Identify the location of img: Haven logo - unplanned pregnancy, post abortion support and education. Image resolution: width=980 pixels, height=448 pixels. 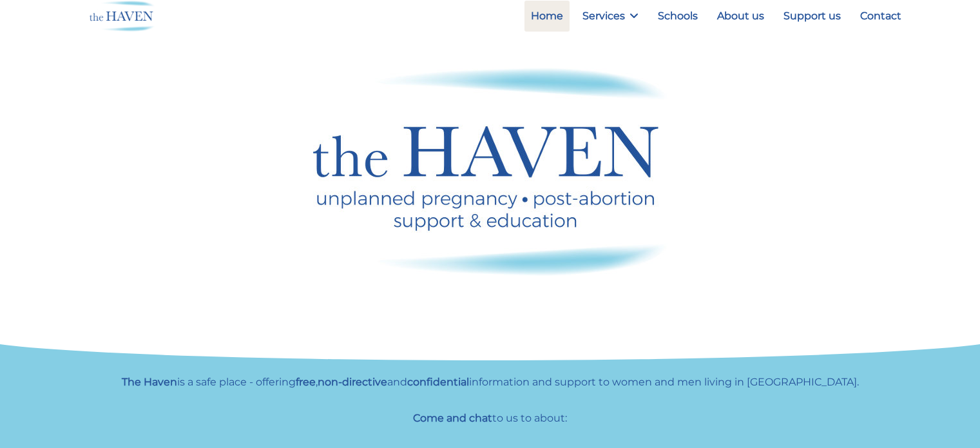
(490, 171).